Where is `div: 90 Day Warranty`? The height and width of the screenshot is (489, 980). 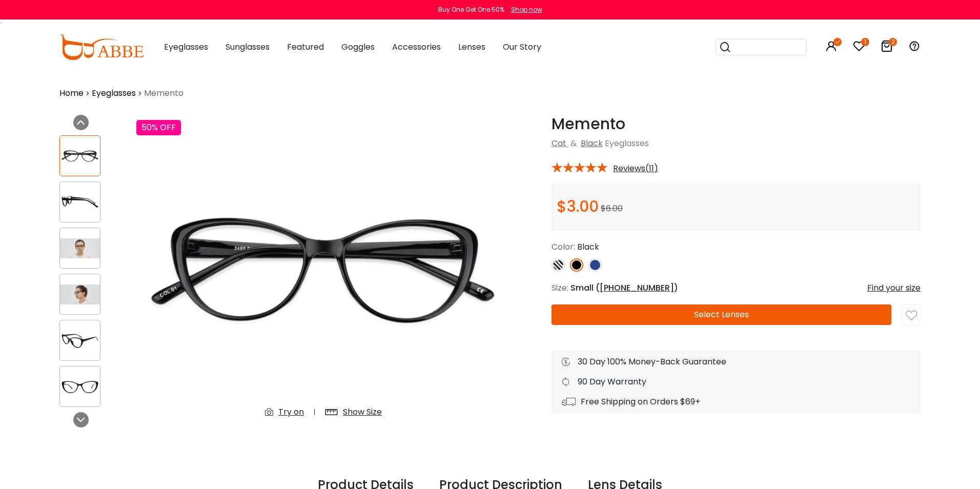
div: 90 Day Warranty is located at coordinates (736, 382).